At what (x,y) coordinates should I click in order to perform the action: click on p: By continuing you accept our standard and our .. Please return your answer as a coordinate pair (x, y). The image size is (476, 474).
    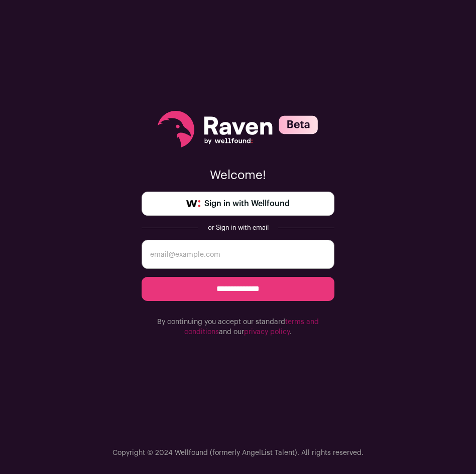
    Looking at the image, I should click on (238, 327).